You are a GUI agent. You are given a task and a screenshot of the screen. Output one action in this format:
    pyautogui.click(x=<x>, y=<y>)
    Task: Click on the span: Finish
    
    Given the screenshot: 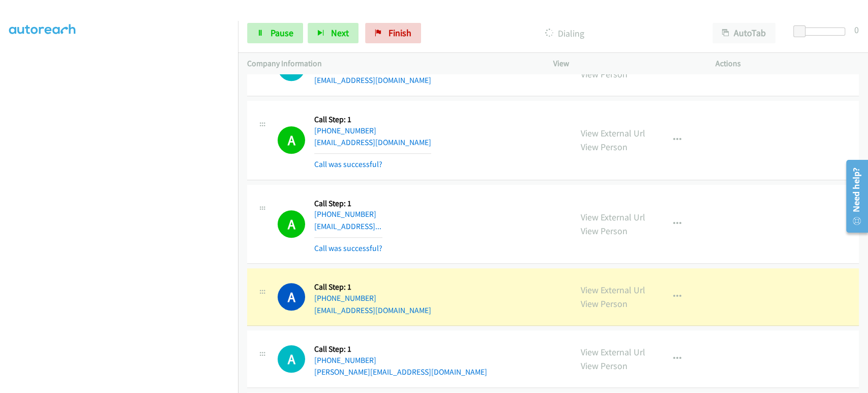 What is the action you would take?
    pyautogui.click(x=399, y=33)
    